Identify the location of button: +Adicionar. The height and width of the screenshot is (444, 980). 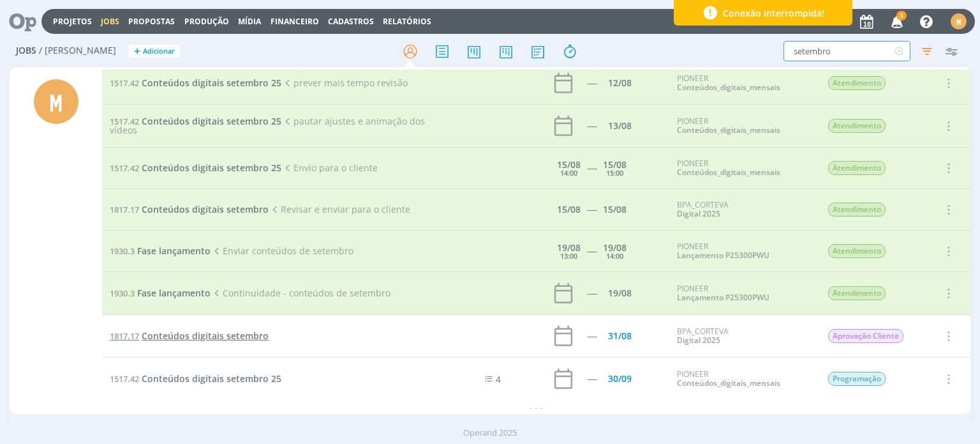
(154, 51).